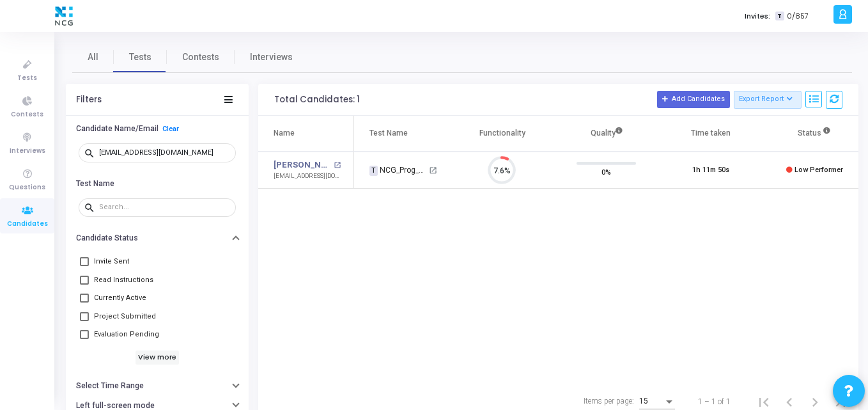 The height and width of the screenshot is (410, 868). What do you see at coordinates (283, 133) in the screenshot?
I see `div: Name` at bounding box center [283, 133].